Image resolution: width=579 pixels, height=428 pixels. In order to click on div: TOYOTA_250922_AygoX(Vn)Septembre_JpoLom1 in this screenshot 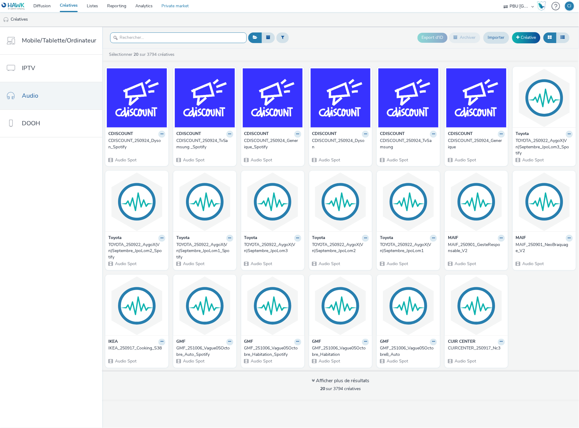, I will do `click(407, 248)`.